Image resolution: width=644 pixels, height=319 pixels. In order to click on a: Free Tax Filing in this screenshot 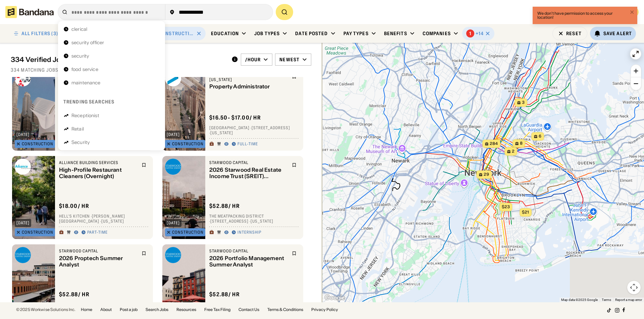, I will do `click(217, 310)`.